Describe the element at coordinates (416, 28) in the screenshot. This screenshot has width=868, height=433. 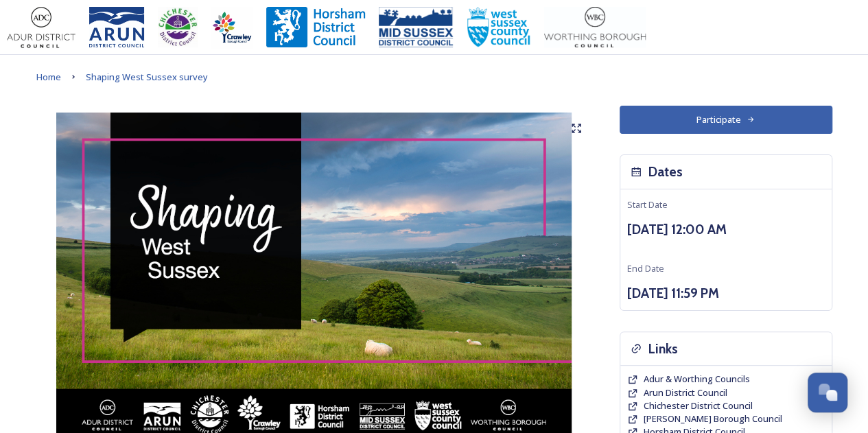
I see `img: 150ppimsdc%20logo%20blue.png` at that location.